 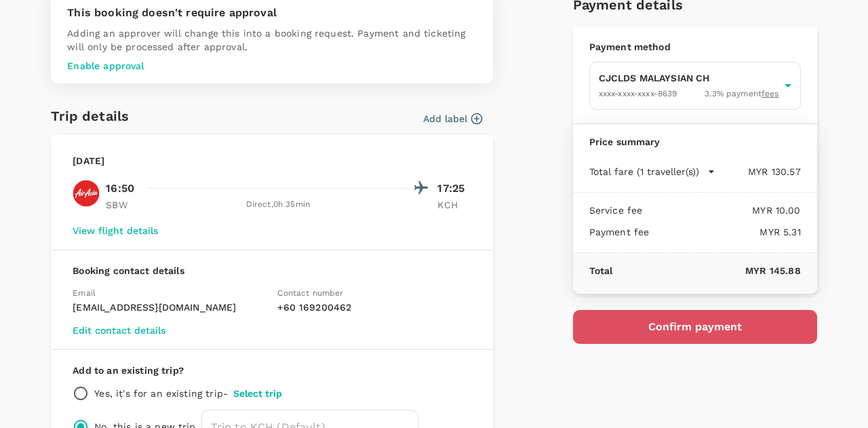 What do you see at coordinates (696, 85) in the screenshot?
I see `div: CJCLDS MALAYSIAN CHXXXX-XXXX-XXXX-86393.3% paymentfees` at bounding box center [696, 85].